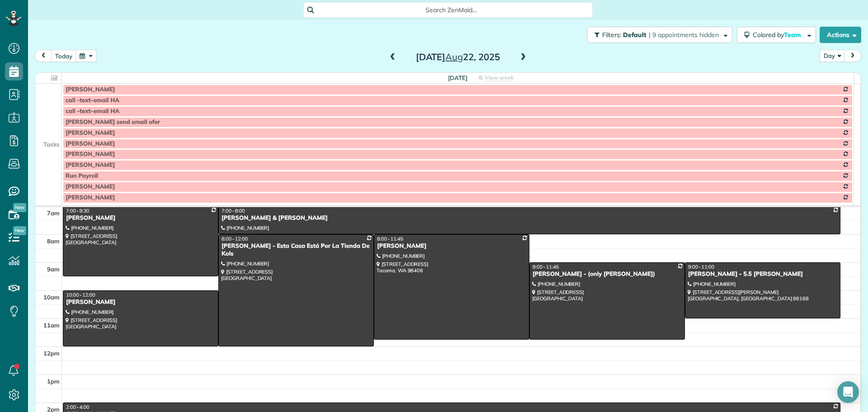 Image resolution: width=868 pixels, height=412 pixels. Describe the element at coordinates (78, 211) in the screenshot. I see `span: 7:00 - 9:30` at that location.